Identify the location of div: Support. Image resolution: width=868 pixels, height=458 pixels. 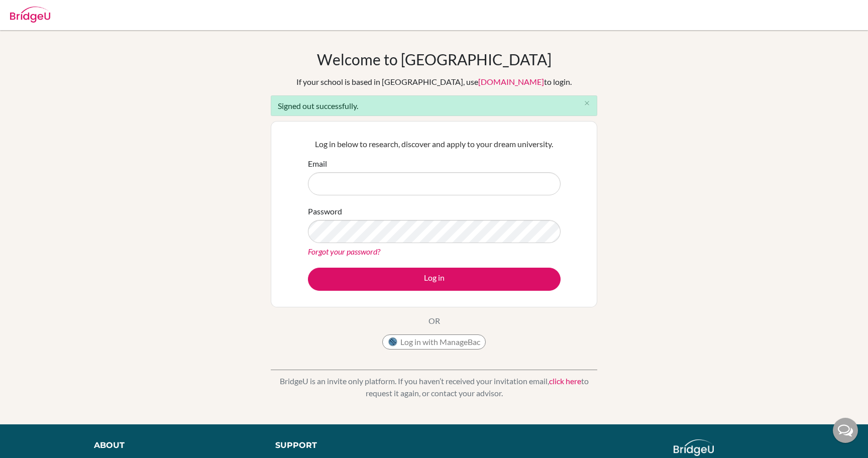
(349, 445).